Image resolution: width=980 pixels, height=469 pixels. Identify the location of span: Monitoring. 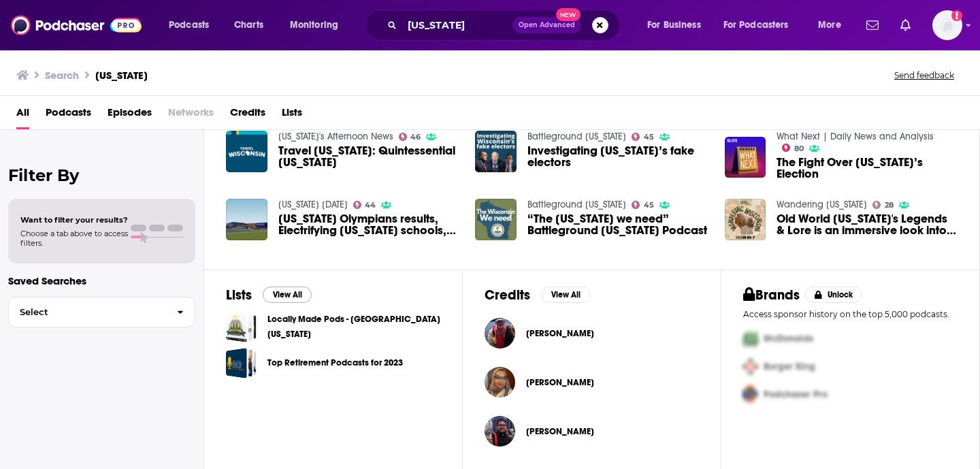
(314, 25).